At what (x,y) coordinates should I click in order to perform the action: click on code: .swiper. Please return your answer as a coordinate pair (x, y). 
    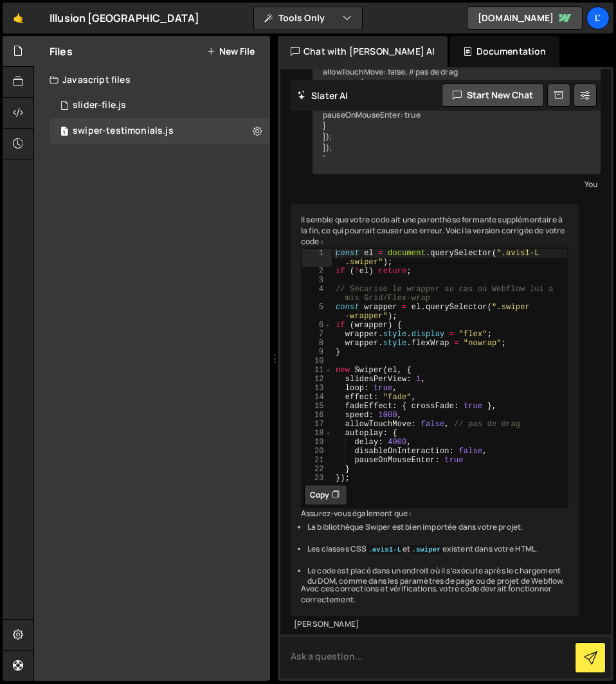
    Looking at the image, I should click on (426, 550).